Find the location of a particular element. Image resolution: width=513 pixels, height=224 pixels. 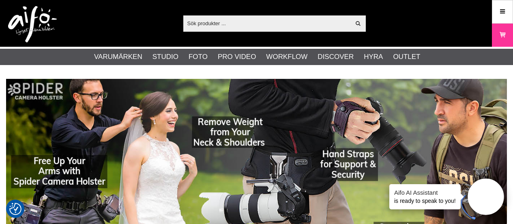

a: Varumärken is located at coordinates (118, 57).